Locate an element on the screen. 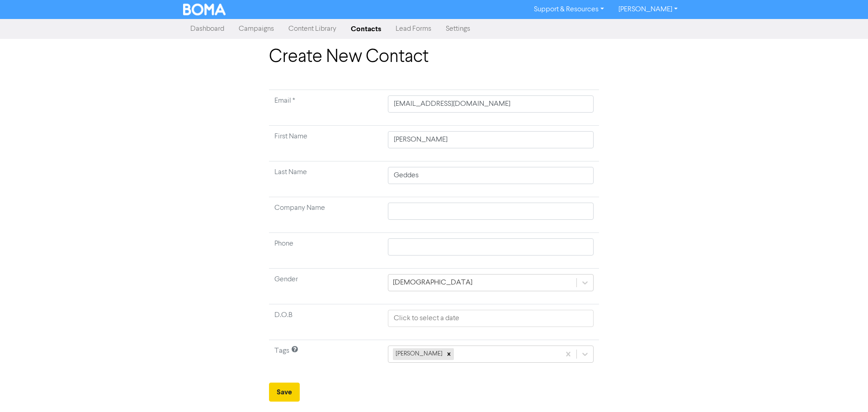 This screenshot has width=868, height=412. td: Required is located at coordinates (326, 108).